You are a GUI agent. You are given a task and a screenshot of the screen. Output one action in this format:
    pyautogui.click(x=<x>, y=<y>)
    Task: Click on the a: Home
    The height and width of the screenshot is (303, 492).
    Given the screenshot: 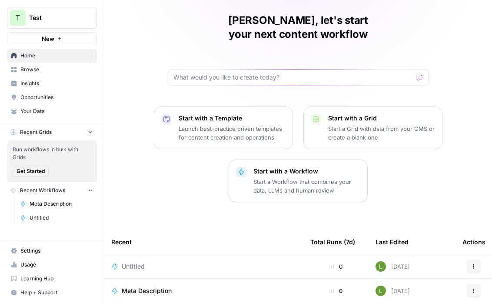 What is the action you would take?
    pyautogui.click(x=52, y=56)
    